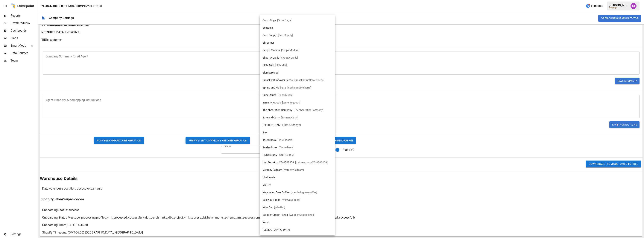 The width and height of the screenshot is (644, 238). Describe the element at coordinates (289, 118) in the screenshot. I see `span: [ ToteandCarry ]` at that location.